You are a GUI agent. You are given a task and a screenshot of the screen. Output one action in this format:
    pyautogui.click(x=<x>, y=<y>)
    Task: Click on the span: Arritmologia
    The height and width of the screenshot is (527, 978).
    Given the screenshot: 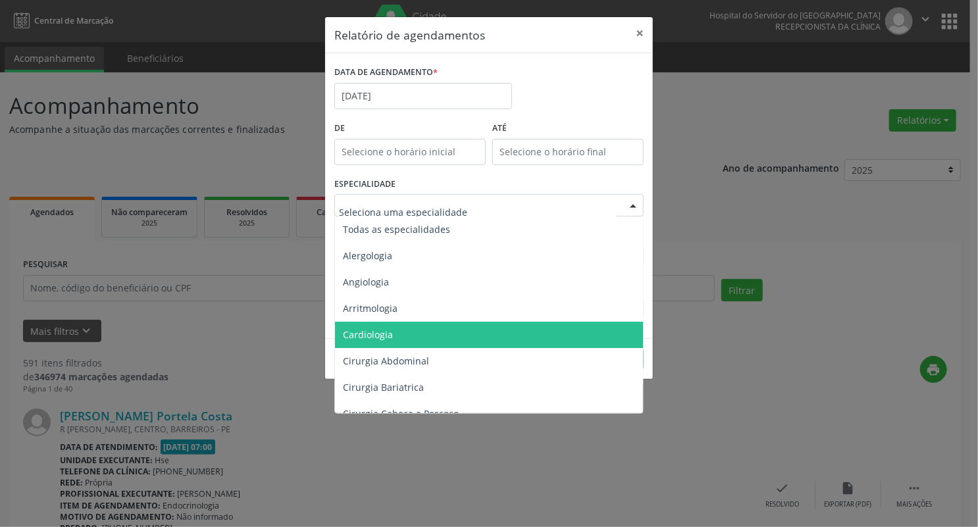 What is the action you would take?
    pyautogui.click(x=370, y=308)
    